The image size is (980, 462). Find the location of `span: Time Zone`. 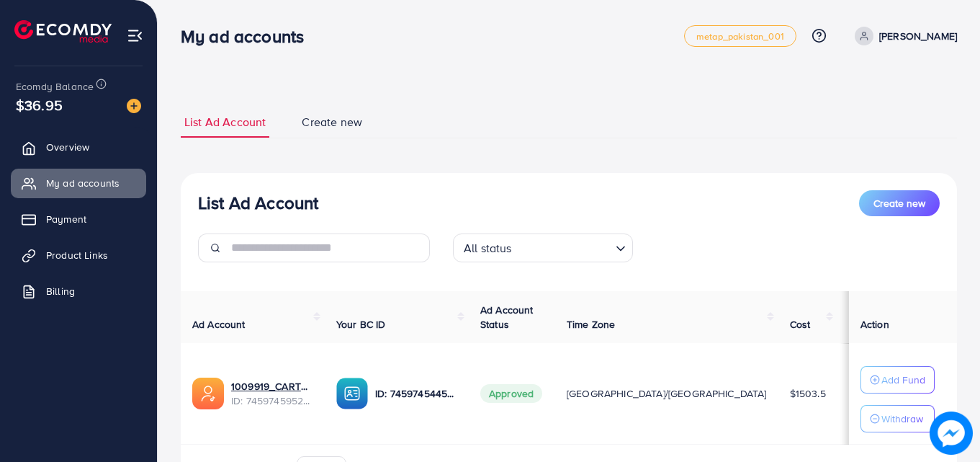

span: Time Zone is located at coordinates (590, 324).